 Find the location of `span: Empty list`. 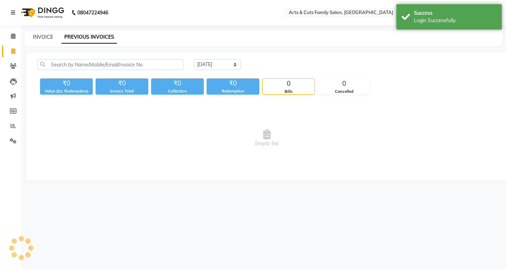

span: Empty list is located at coordinates (267, 138).